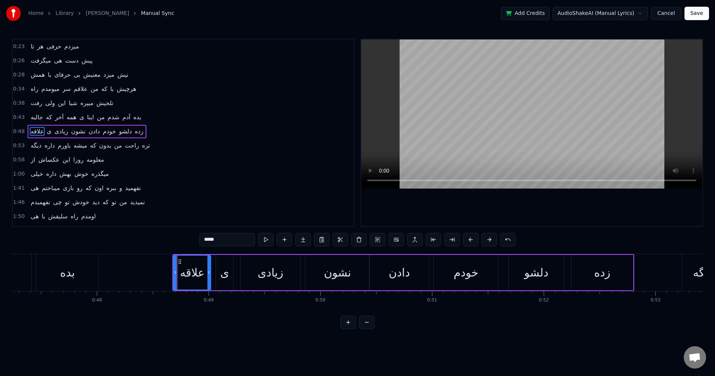 The image size is (715, 376). Describe the element at coordinates (40, 46) in the screenshot. I see `span: هر` at that location.